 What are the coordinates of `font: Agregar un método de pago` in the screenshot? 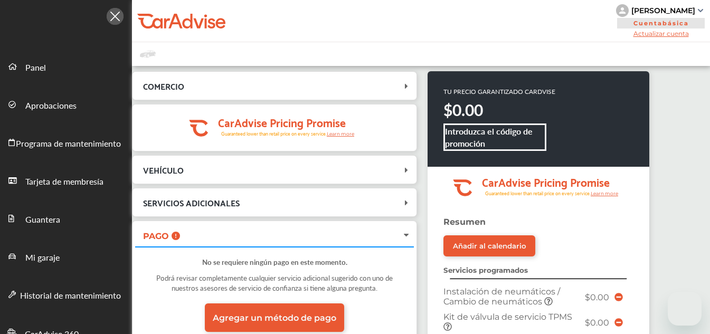 It's located at (274, 318).